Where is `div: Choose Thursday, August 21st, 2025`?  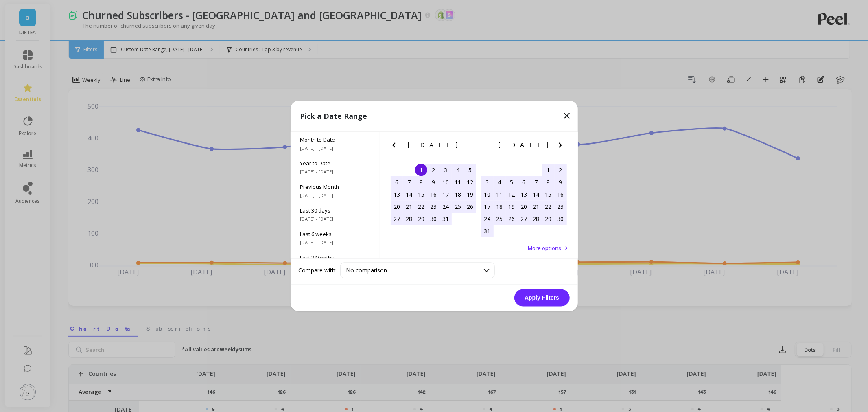 div: Choose Thursday, August 21st, 2025 is located at coordinates (537, 207).